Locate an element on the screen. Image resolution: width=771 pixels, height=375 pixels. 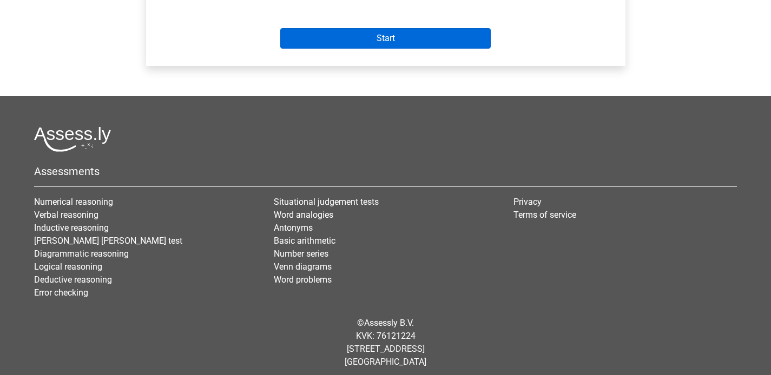
a: Word problems is located at coordinates (302, 280).